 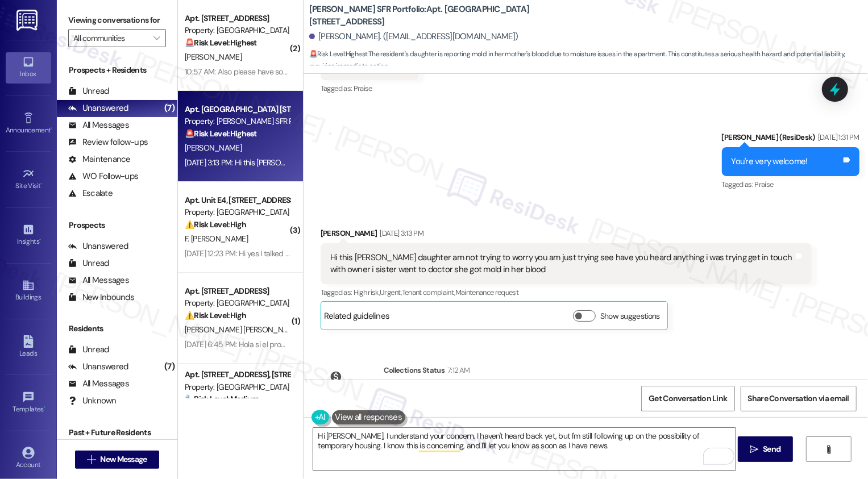 What do you see at coordinates (117, 20) in the screenshot?
I see `label: Viewing conversations for` at bounding box center [117, 20].